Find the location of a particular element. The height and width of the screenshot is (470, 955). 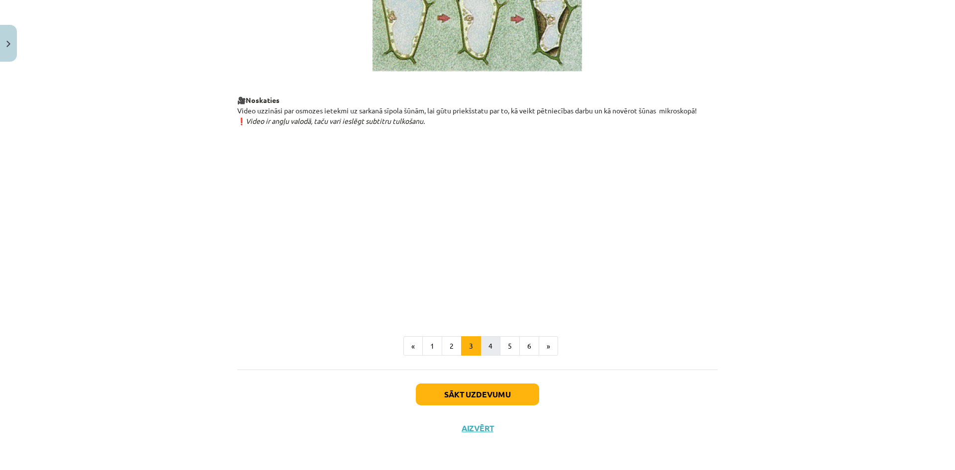

em: Video ir angļu valodā, taču vari ieslēgt subtitru tulkošanu. is located at coordinates (335, 121).